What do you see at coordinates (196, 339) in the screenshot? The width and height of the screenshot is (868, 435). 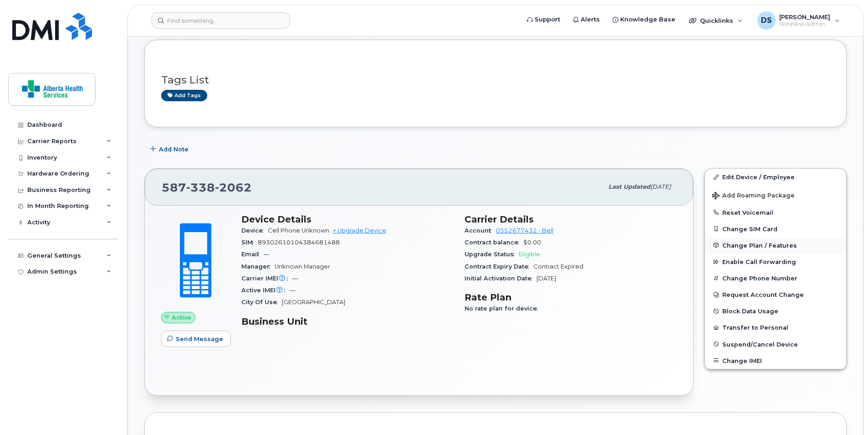 I see `button: Send Message` at bounding box center [196, 339].